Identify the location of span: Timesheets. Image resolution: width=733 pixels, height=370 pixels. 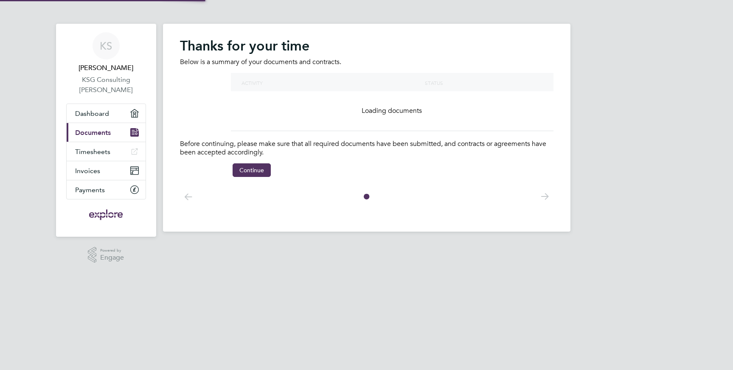
(93, 152).